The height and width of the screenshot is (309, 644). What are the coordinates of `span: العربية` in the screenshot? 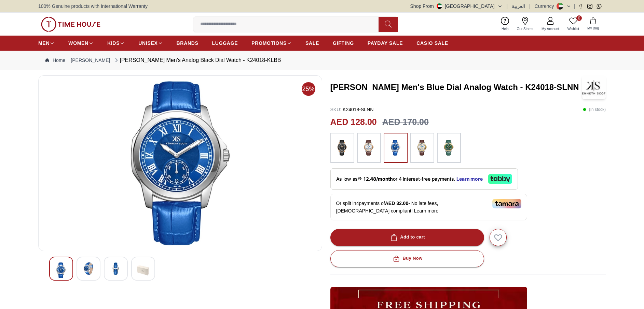 It's located at (518, 6).